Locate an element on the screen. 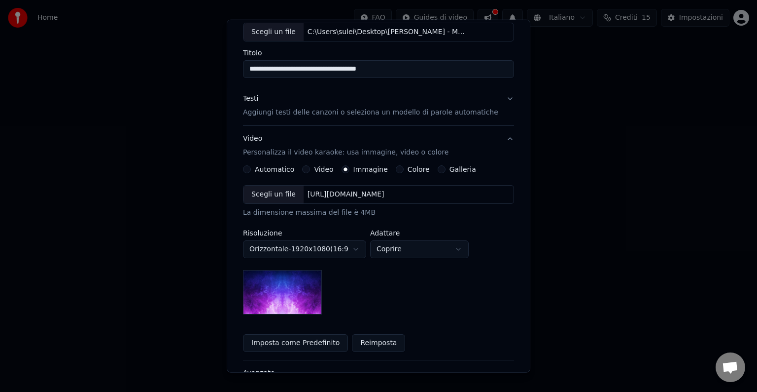 This screenshot has height=392, width=757. button: VideoPersonalizza il video karaoke: usa immagine, video o colore is located at coordinates (379, 145).